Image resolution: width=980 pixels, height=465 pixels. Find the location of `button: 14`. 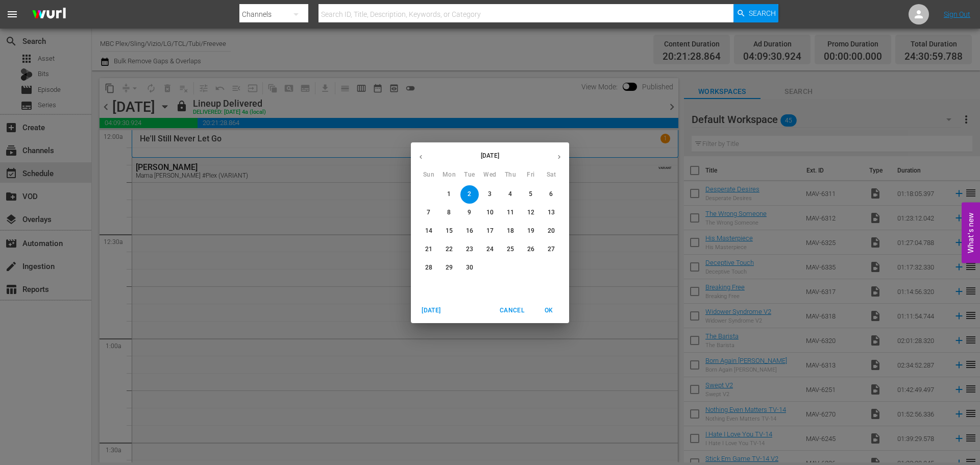

button: 14 is located at coordinates (429, 231).